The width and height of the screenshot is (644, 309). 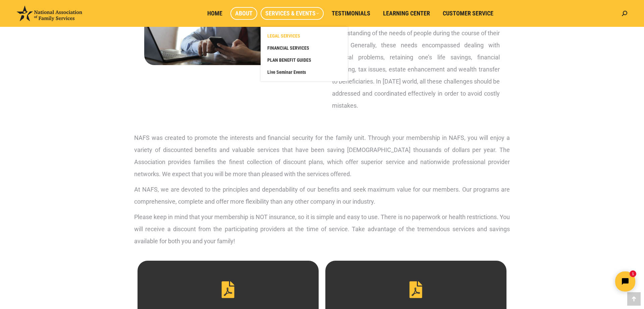 What do you see at coordinates (284, 36) in the screenshot?
I see `span: LEGAL SERVICES` at bounding box center [284, 36].